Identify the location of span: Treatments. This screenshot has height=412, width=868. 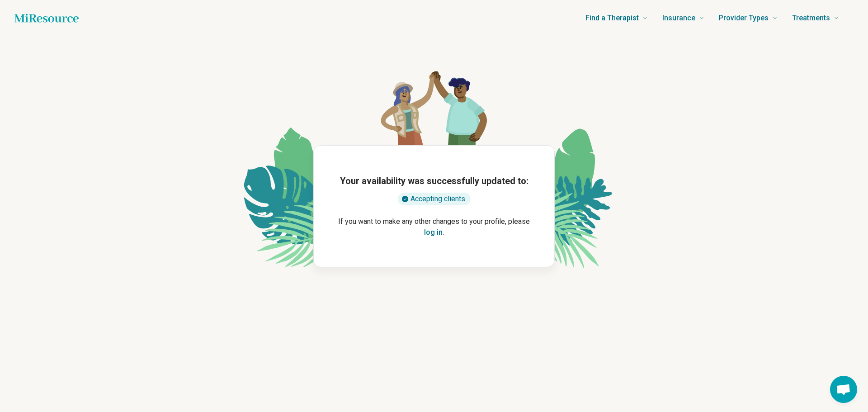
(811, 18).